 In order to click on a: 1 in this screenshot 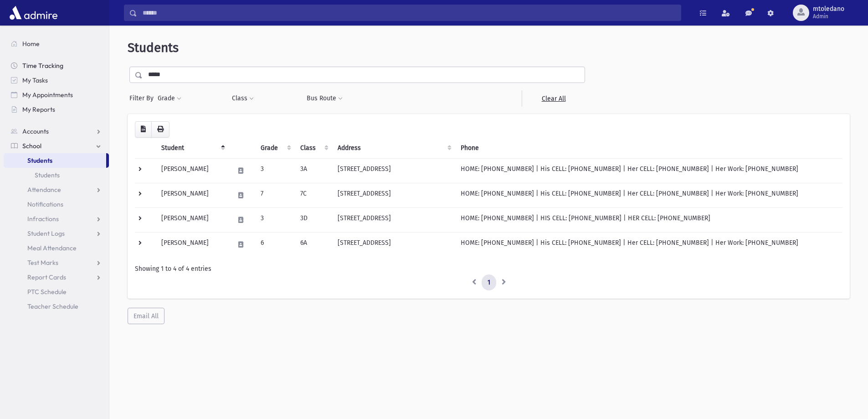, I will do `click(489, 283)`.